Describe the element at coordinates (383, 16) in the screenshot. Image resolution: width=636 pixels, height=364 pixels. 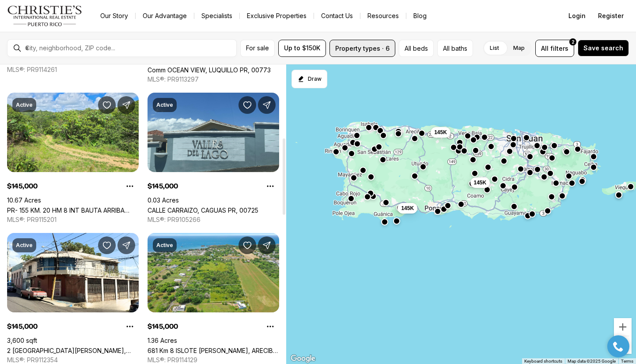
I see `a: Resources` at that location.